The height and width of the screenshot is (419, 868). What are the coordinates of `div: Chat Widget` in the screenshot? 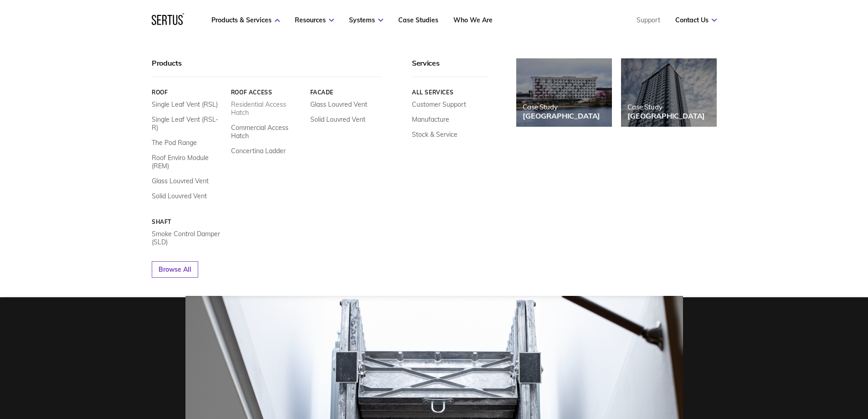 It's located at (845, 397).